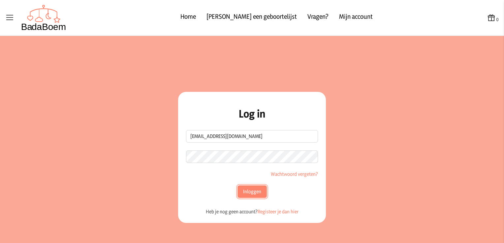 The width and height of the screenshot is (504, 243). Describe the element at coordinates (44, 18) in the screenshot. I see `img: Badaboem` at that location.